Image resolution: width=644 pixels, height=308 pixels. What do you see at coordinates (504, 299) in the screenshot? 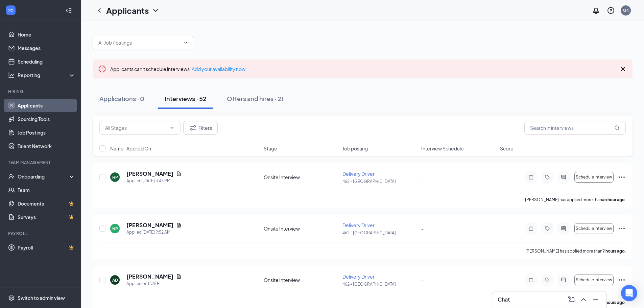
I see `h3: Chat` at bounding box center [504, 299].